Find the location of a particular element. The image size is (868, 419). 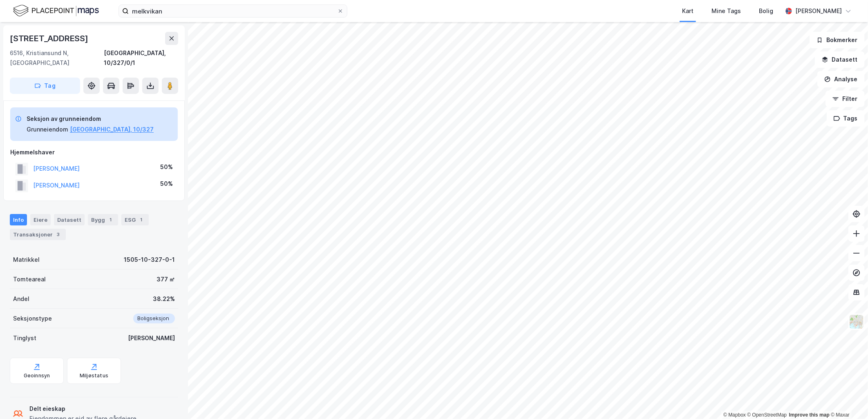

div: 3 is located at coordinates (59, 234).